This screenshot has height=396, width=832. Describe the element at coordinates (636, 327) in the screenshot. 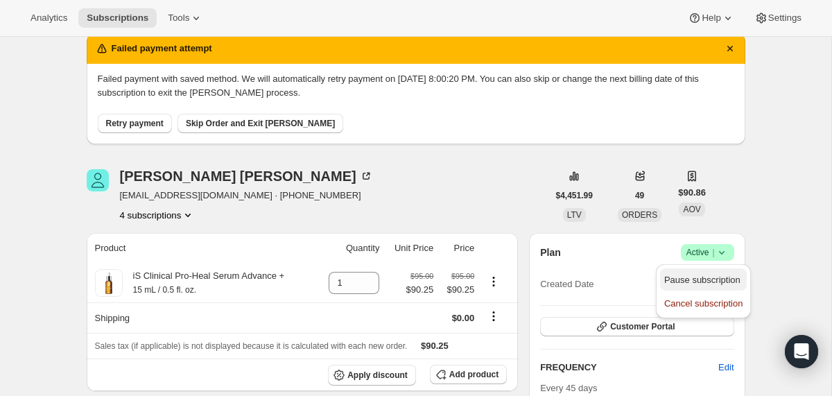

I see `button: Customer Portal` at that location.